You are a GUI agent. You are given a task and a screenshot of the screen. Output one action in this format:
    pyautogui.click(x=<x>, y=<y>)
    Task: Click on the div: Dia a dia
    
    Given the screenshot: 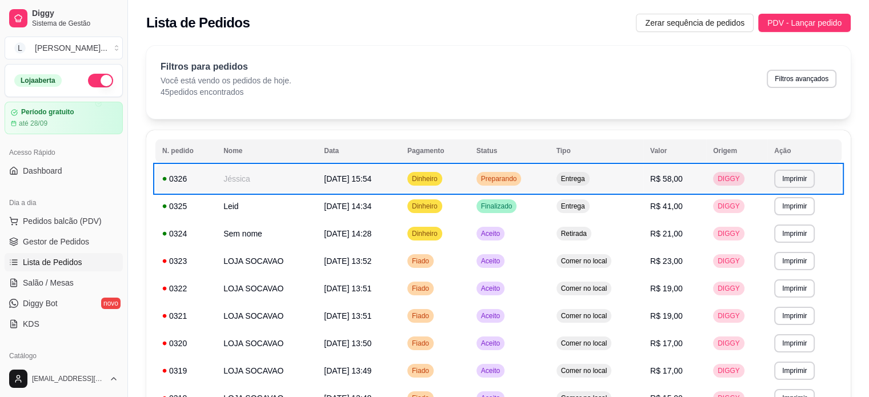 What is the action you would take?
    pyautogui.click(x=63, y=203)
    